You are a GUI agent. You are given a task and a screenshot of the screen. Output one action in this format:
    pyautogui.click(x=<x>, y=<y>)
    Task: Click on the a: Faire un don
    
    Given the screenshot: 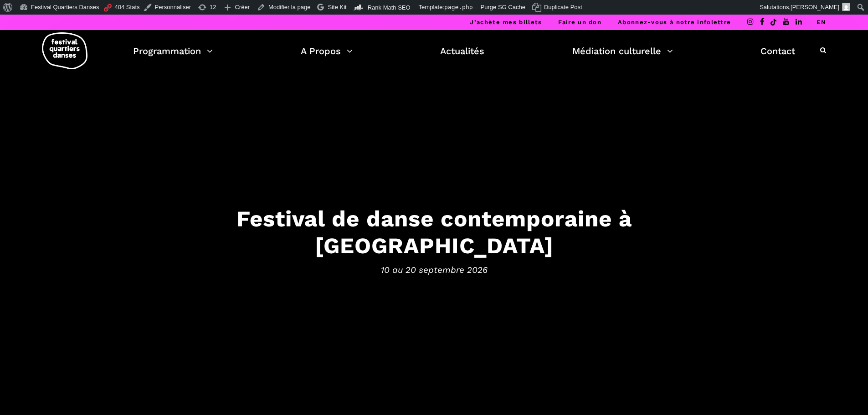 What is the action you would take?
    pyautogui.click(x=580, y=22)
    